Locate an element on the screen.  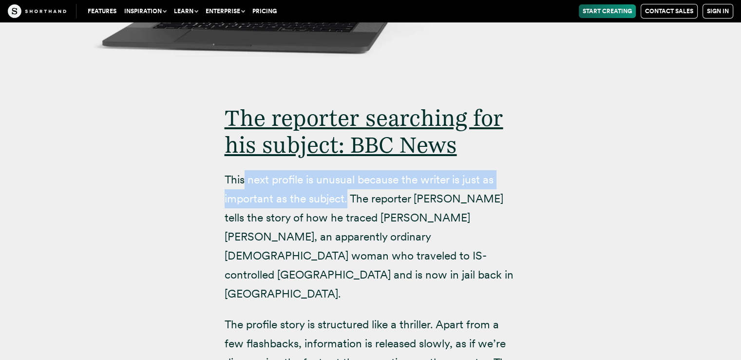
a: The reporter searching for his subject: BBC News is located at coordinates (364, 131).